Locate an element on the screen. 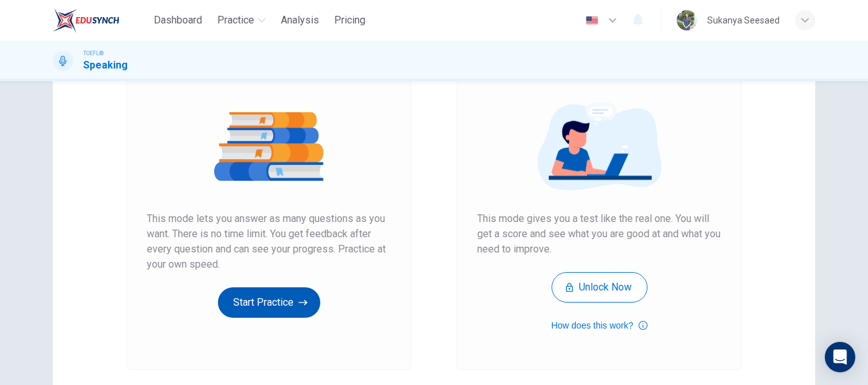  a: Analysis is located at coordinates (300, 20).